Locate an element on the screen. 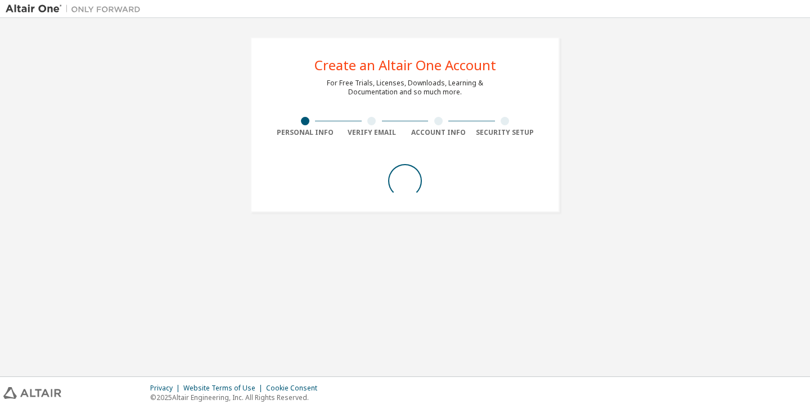 The width and height of the screenshot is (810, 409). p: © 2025 Altair Engineering, Inc. All Rights Reserved. is located at coordinates (237, 398).